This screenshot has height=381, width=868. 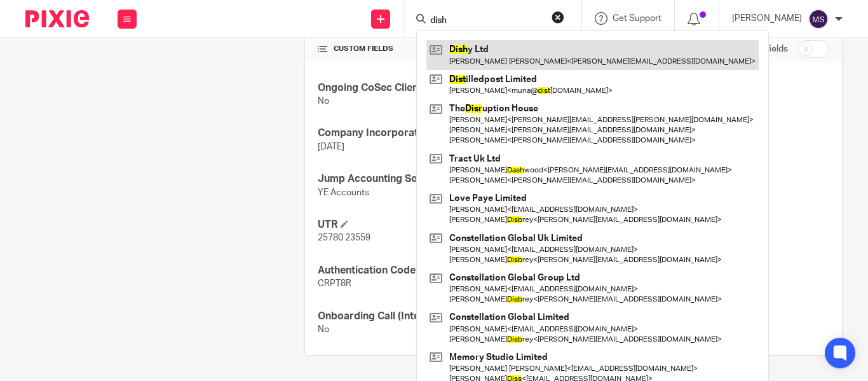 I want to click on h4: Ongoing CoSec Client, so click(x=446, y=87).